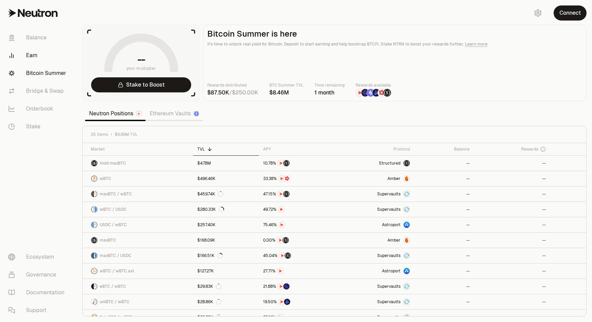 The height and width of the screenshot is (322, 592). What do you see at coordinates (38, 293) in the screenshot?
I see `a: Documentation` at bounding box center [38, 293].